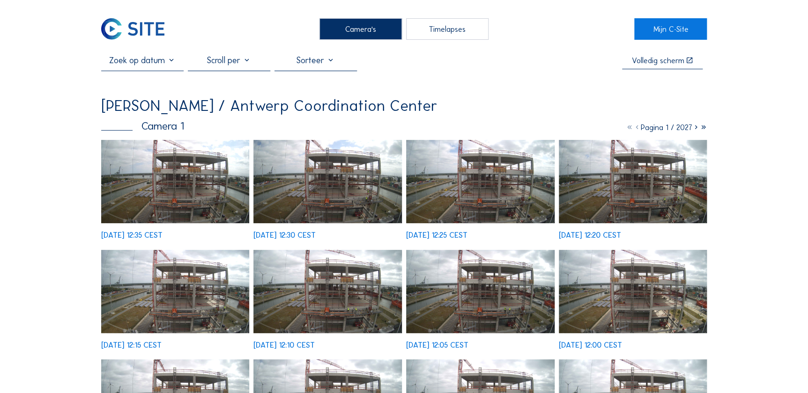 The width and height of the screenshot is (808, 393). Describe the element at coordinates (633, 292) in the screenshot. I see `img: image_52679826` at that location.